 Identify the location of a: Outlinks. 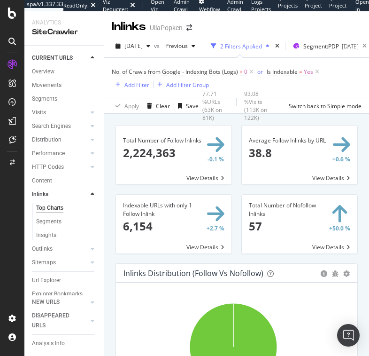
(60, 249).